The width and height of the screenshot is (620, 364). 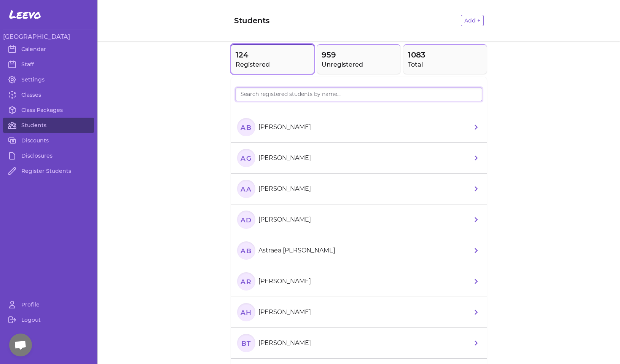 What do you see at coordinates (48, 95) in the screenshot?
I see `a: Classes` at bounding box center [48, 95].